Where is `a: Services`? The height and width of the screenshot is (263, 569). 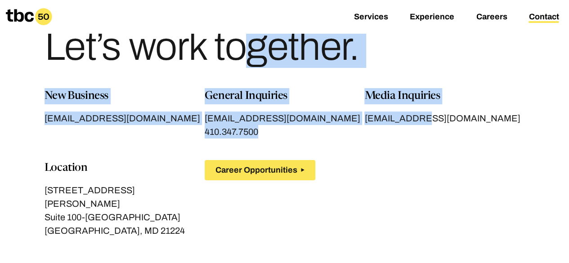 a: Services is located at coordinates (371, 18).